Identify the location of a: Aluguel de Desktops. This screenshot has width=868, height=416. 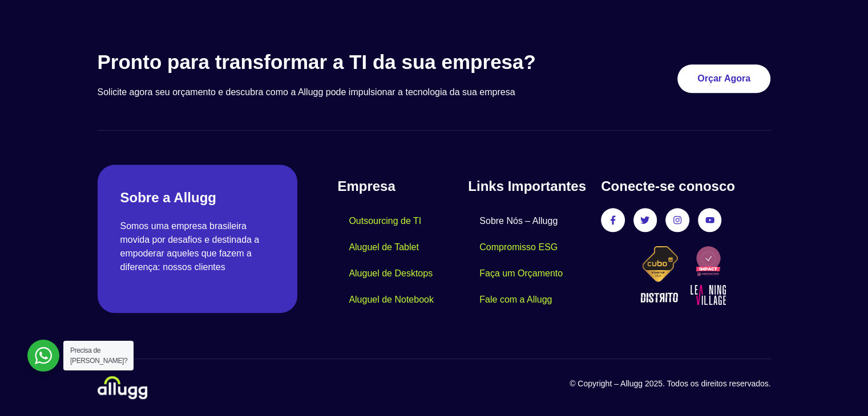
(390, 273).